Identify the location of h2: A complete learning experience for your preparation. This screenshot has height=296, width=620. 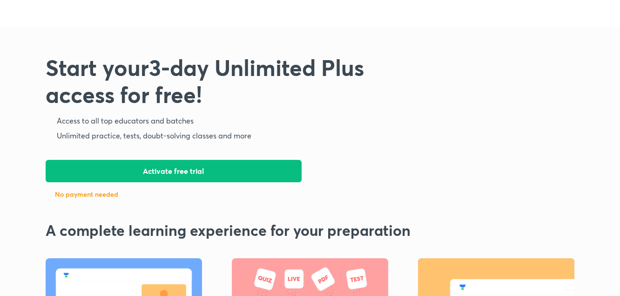
(310, 230).